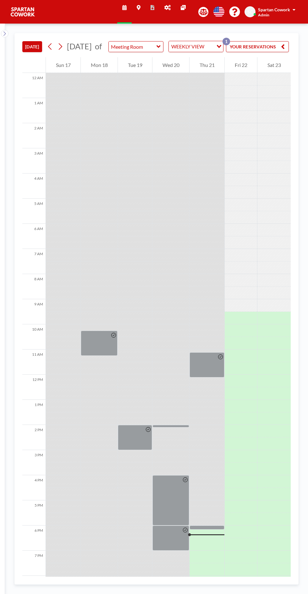 The width and height of the screenshot is (308, 594). Describe the element at coordinates (34, 237) in the screenshot. I see `div: 6 AM` at that location.